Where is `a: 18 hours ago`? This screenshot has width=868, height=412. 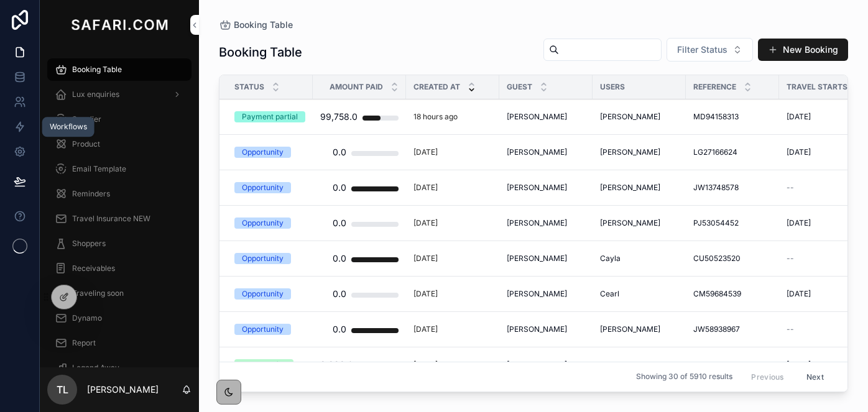
a: 18 hours ago is located at coordinates (453, 117).